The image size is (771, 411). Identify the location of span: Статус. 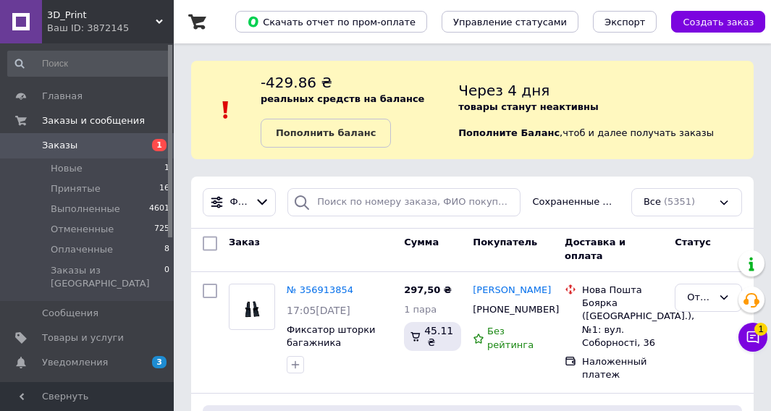
(693, 242).